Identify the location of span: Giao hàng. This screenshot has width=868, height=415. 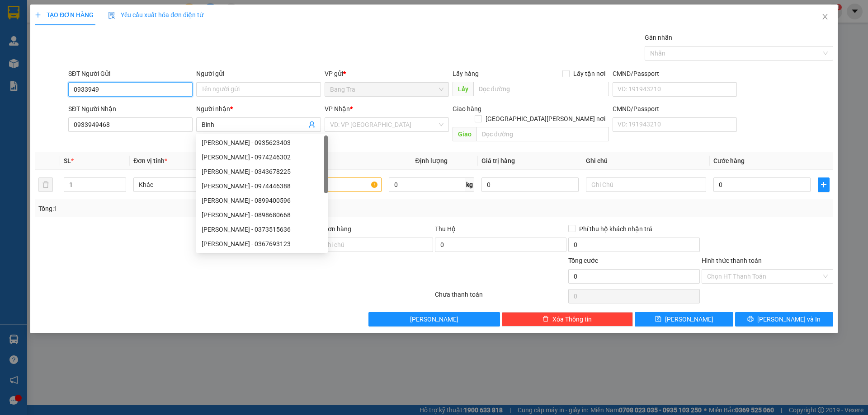
(467, 109).